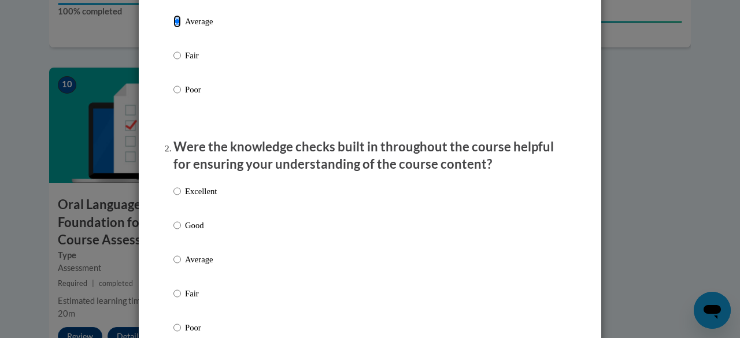 This screenshot has height=338, width=740. What do you see at coordinates (370, 156) in the screenshot?
I see `p: Were the knowledge checks built in throughout the course helpful for ensuring your understanding ...` at bounding box center [370, 156].